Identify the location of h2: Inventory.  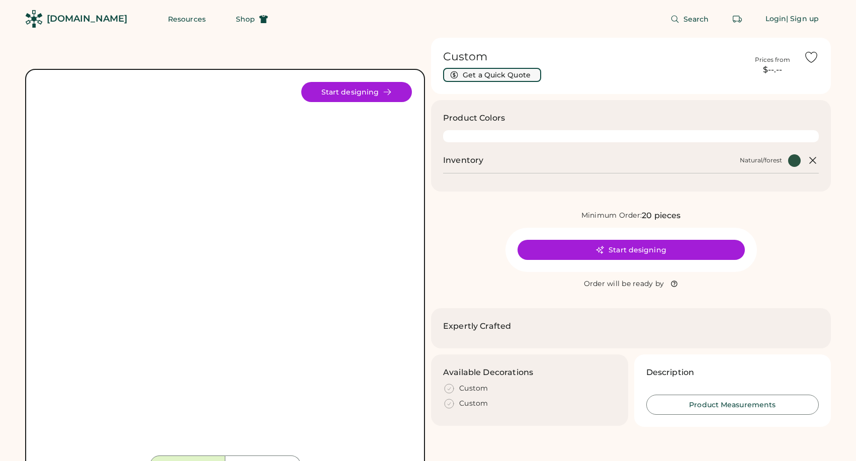
(463, 160).